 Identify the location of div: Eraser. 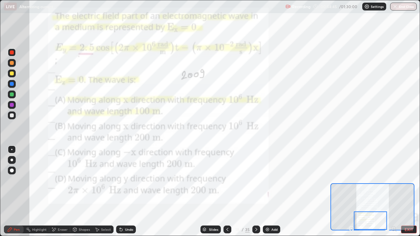
(63, 230).